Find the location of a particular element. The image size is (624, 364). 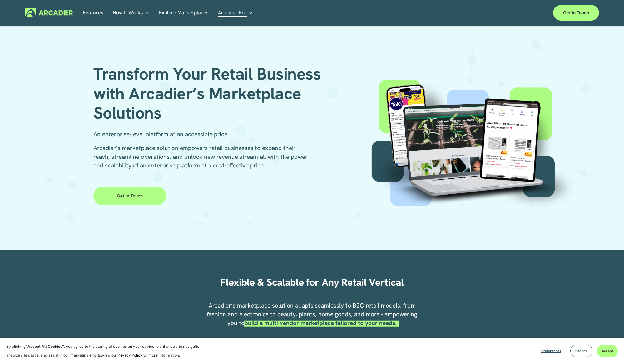

strong: build a multi-vendor marketplace tailored to your needs. is located at coordinates (321, 323).